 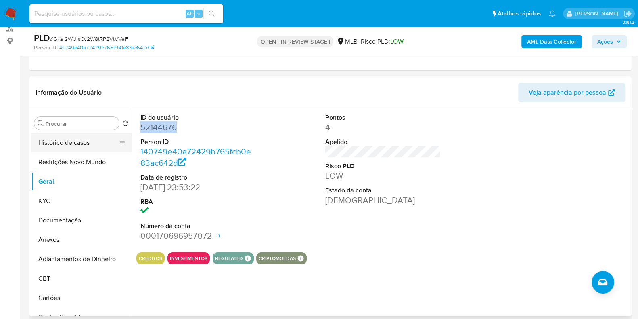 What do you see at coordinates (198, 226) in the screenshot?
I see `dt: Número da conta` at bounding box center [198, 226].